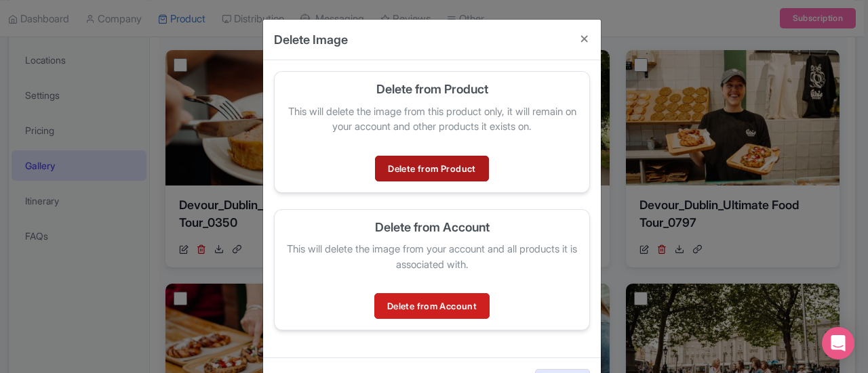  What do you see at coordinates (432, 257) in the screenshot?
I see `p: This will delete the image from your account and all products it is associated with.` at bounding box center [432, 257].